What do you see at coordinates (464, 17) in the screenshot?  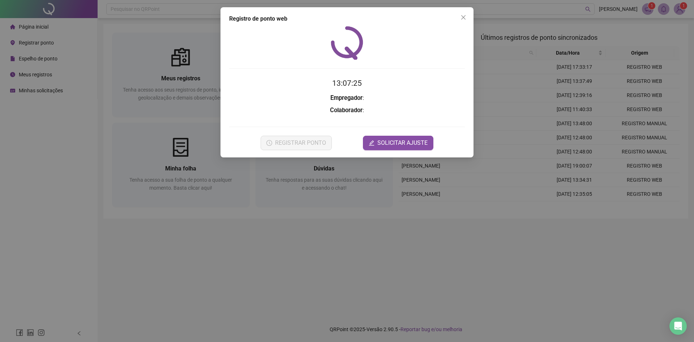 I see `button: Close` at bounding box center [464, 17].